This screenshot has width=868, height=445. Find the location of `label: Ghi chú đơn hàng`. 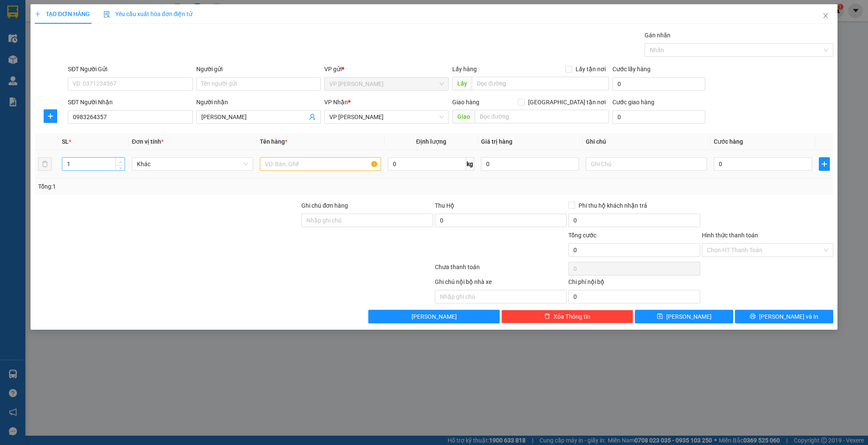

label: Ghi chú đơn hàng is located at coordinates (324, 206).